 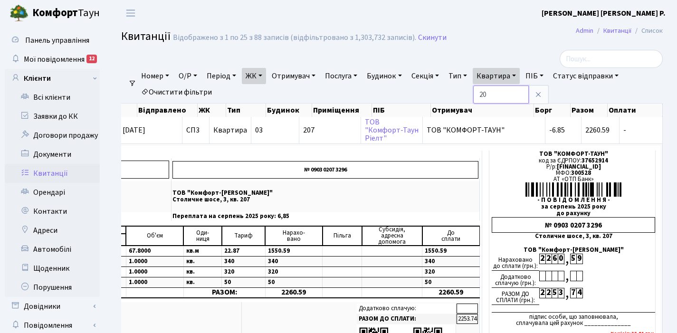 I want to click on a: Послуга, so click(x=341, y=76).